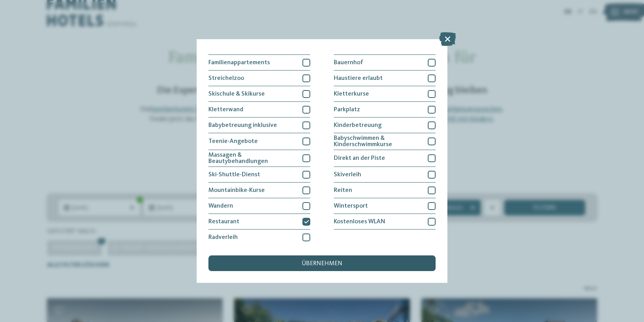  What do you see at coordinates (236, 94) in the screenshot?
I see `span: Skischule & Skikurse` at bounding box center [236, 94].